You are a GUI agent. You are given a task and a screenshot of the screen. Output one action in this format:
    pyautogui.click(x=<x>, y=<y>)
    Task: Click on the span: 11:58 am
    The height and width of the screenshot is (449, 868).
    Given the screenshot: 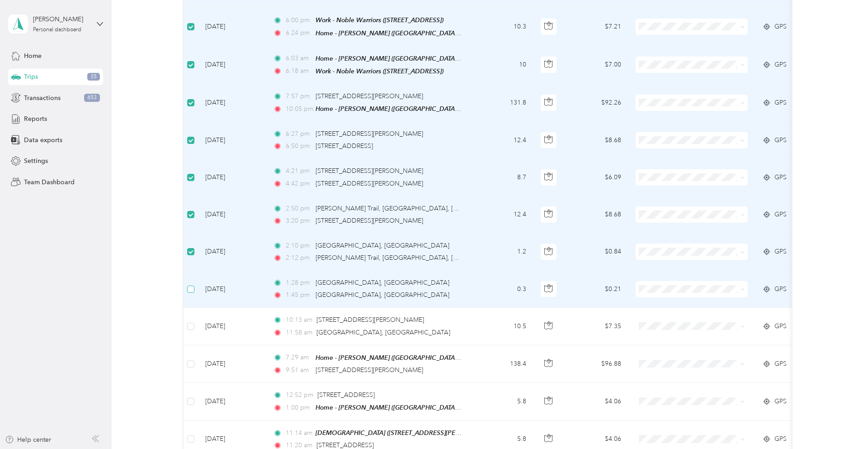 What is the action you would take?
    pyautogui.click(x=299, y=332)
    